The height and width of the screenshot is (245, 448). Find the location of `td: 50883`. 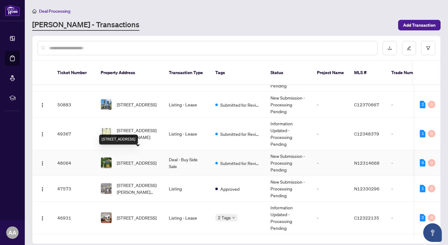

td: 50883 is located at coordinates (74, 104).